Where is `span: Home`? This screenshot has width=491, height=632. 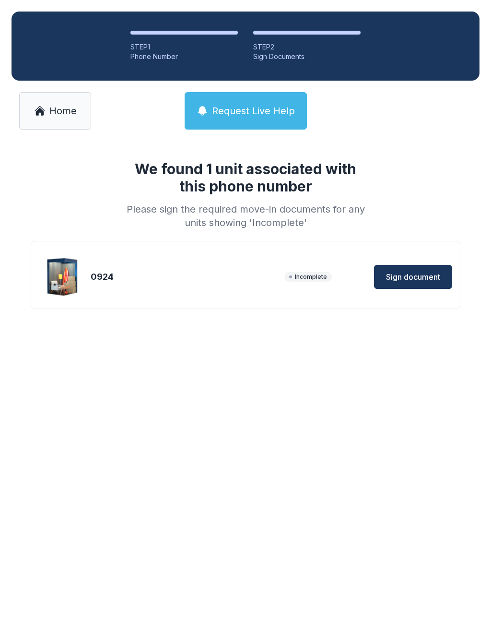 span: Home is located at coordinates (63, 111).